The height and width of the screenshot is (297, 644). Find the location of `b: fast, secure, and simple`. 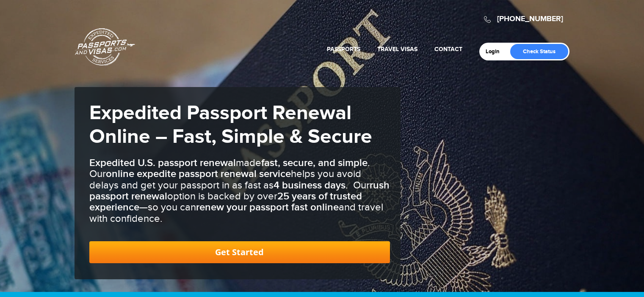

b: fast, secure, and simple is located at coordinates (314, 163).